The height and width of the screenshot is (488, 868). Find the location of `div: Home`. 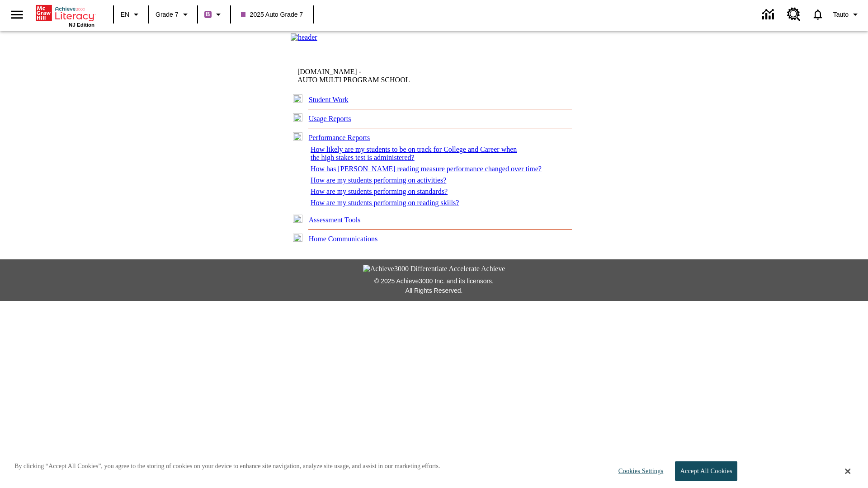

div: Home is located at coordinates (65, 15).